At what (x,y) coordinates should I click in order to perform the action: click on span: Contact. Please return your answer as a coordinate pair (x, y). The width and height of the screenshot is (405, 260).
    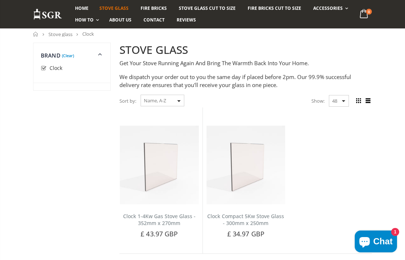
    Looking at the image, I should click on (154, 20).